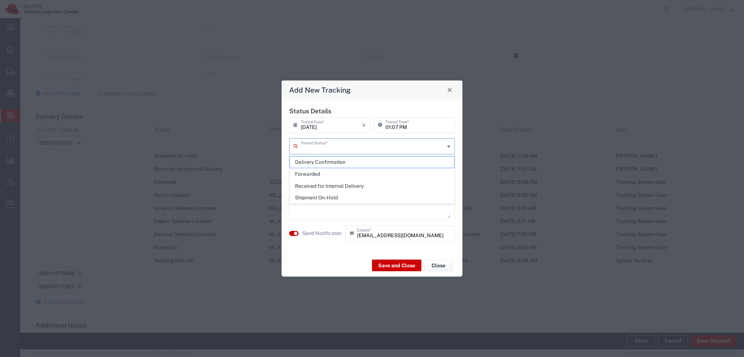 This screenshot has width=744, height=357. What do you see at coordinates (372, 174) in the screenshot?
I see `span: Forwarded` at bounding box center [372, 174].